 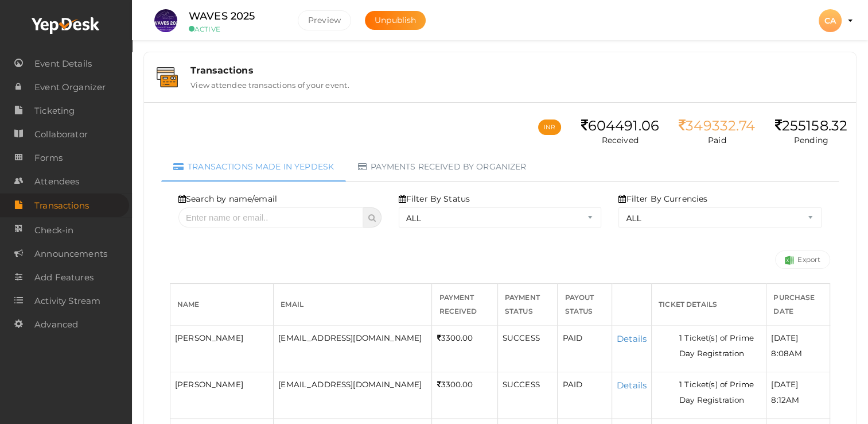 What do you see at coordinates (395, 20) in the screenshot?
I see `span: Unpublish` at bounding box center [395, 20].